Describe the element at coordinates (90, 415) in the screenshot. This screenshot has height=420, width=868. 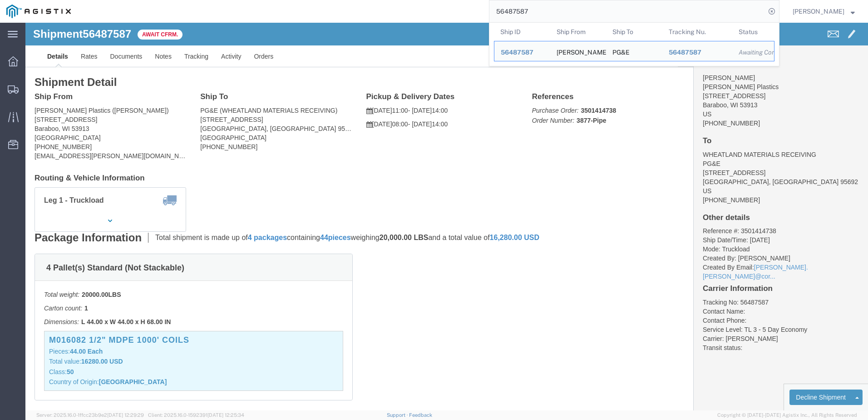
I see `span: Server: 2025.16.0-1ffcc23b9e2` at that location.